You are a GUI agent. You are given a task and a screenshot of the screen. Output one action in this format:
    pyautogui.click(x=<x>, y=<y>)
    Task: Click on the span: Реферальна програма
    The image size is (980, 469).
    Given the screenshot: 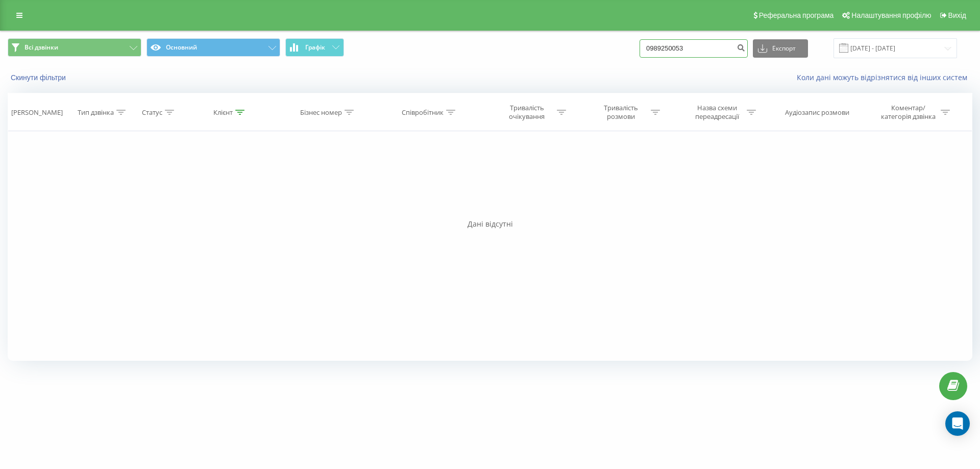 What is the action you would take?
    pyautogui.click(x=796, y=16)
    